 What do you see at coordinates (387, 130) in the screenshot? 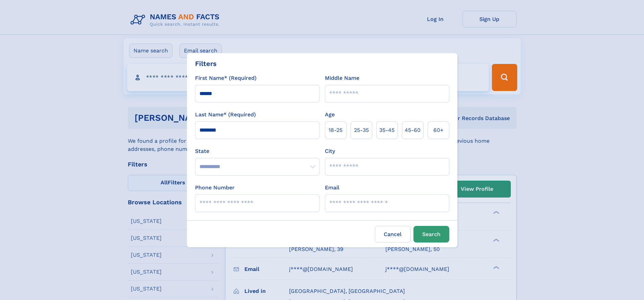
I see `span: 35‑45` at bounding box center [387, 130].